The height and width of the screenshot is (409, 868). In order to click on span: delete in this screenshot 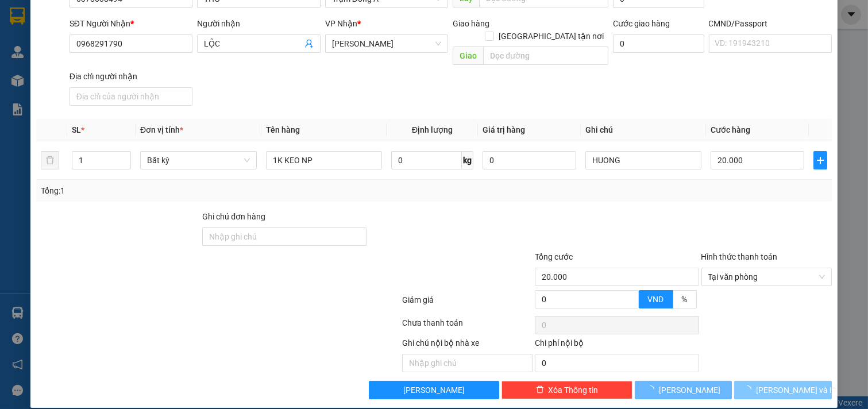, I will do `click(540, 390)`.